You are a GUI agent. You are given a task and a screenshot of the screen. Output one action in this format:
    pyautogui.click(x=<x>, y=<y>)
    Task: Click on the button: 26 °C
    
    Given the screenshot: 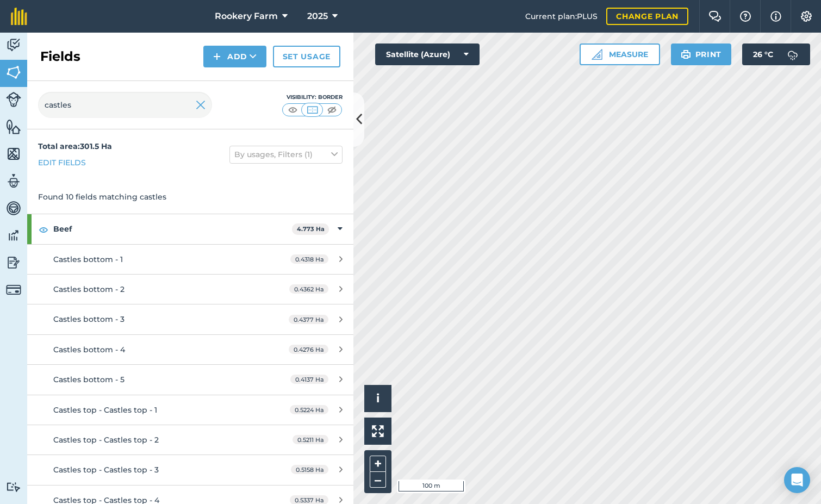 What is the action you would take?
    pyautogui.click(x=776, y=54)
    